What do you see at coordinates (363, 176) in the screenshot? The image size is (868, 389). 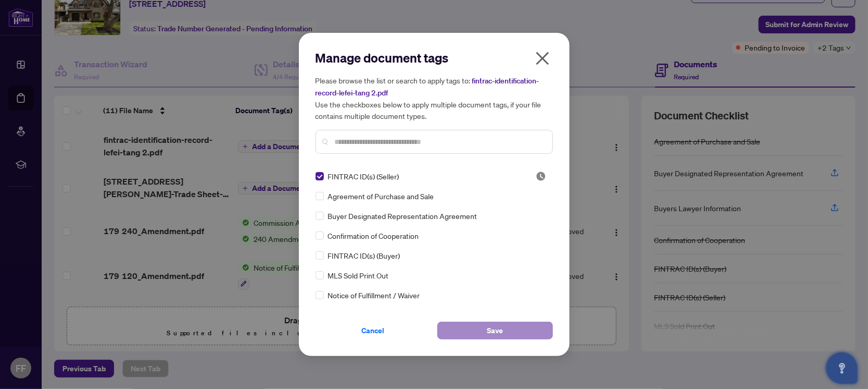 I see `span: FINTRAC ID(s) (Seller)` at bounding box center [363, 176].